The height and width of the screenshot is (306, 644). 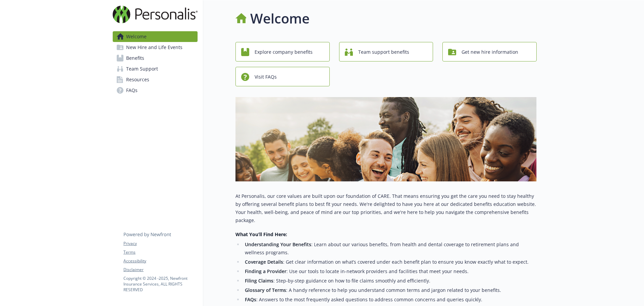 What do you see at coordinates (390, 271) in the screenshot?
I see `li: : Use our tools to locate in-network providers and facilities that meet your needs.` at bounding box center [390, 271].